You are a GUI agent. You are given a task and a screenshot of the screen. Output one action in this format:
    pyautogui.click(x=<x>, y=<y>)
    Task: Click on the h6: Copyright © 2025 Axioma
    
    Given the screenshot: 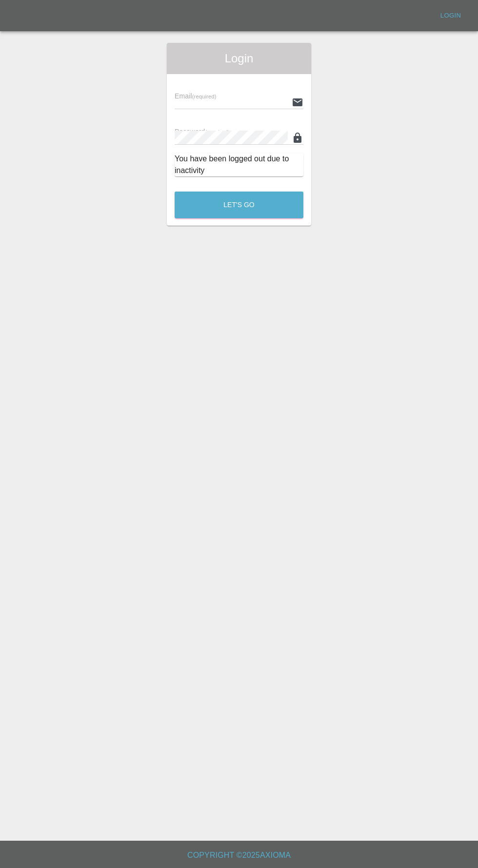 What is the action you would take?
    pyautogui.click(x=239, y=855)
    